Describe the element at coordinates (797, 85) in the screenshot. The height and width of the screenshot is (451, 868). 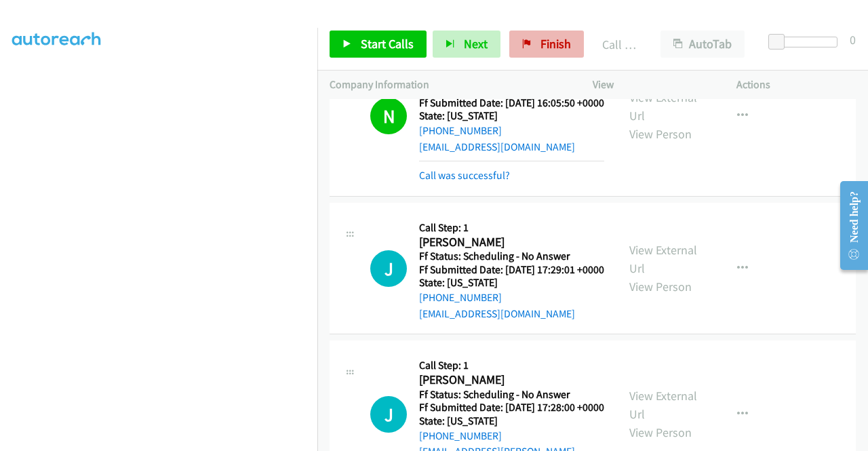
I see `p: Actions` at that location.